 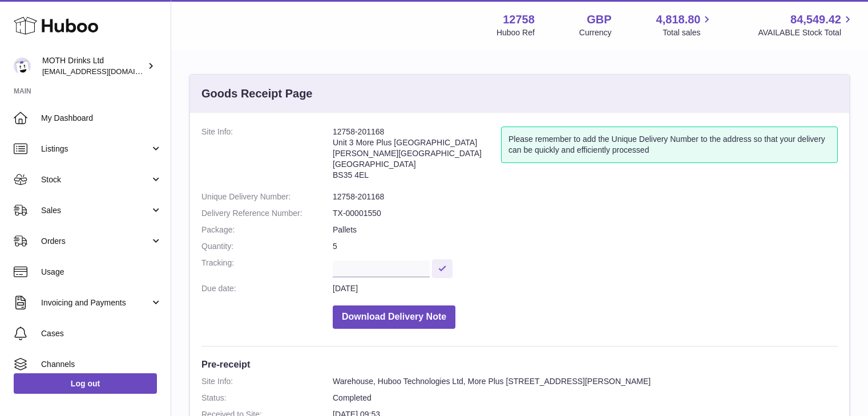 What do you see at coordinates (267, 230) in the screenshot?
I see `dt: Package:` at bounding box center [267, 230].